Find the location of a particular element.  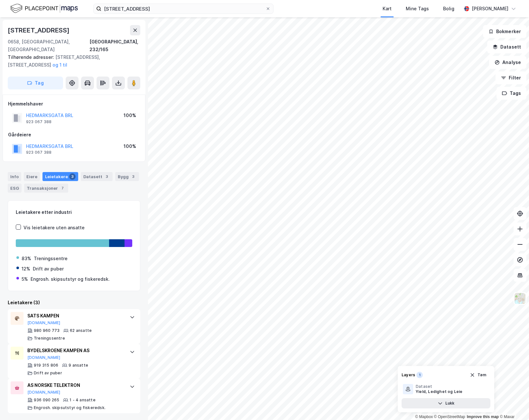

div: Yield, Ledighet og Leie is located at coordinates (439, 392).